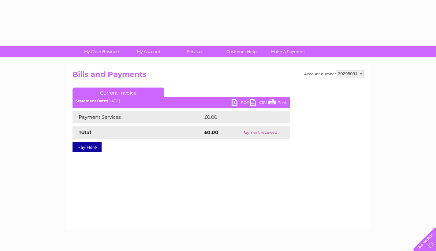  Describe the element at coordinates (102, 51) in the screenshot. I see `a: My Clear Business` at that location.